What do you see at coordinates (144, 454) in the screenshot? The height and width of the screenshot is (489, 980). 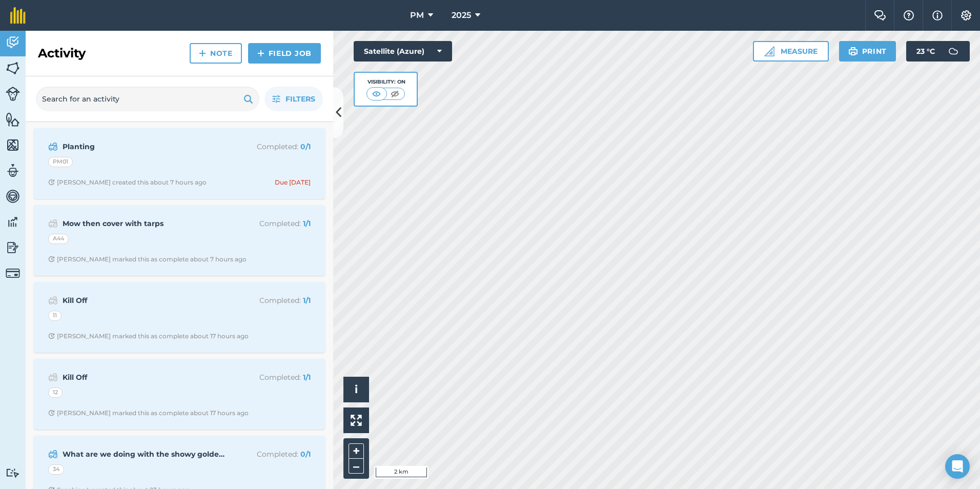 I see `strong: What are we doing with the showy goldenrod?` at bounding box center [144, 454].